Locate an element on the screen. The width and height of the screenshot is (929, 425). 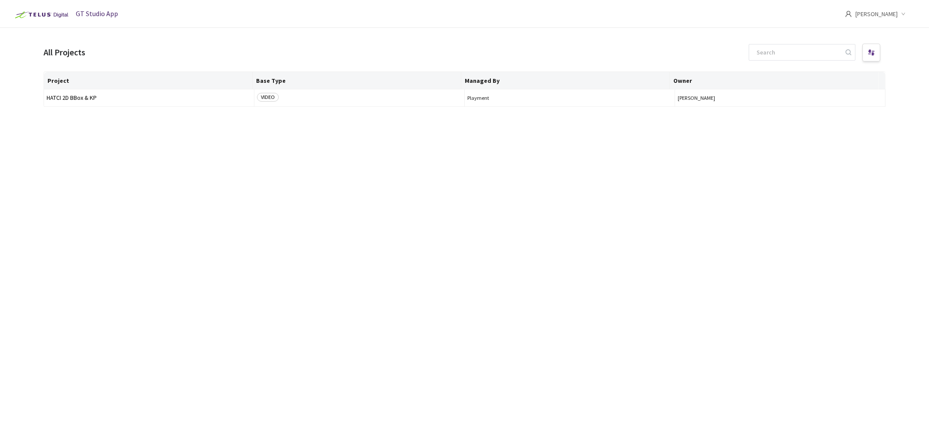
th: Project is located at coordinates (148, 81).